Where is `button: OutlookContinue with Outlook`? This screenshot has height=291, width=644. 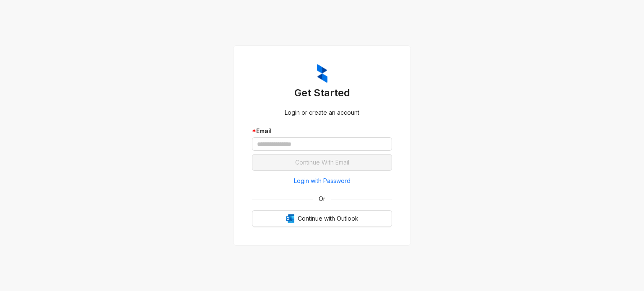
button: OutlookContinue with Outlook is located at coordinates (322, 218).